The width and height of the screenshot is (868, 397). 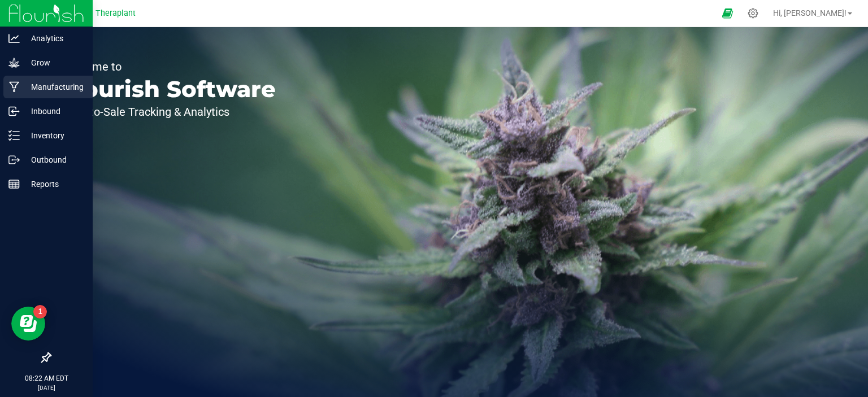 What do you see at coordinates (7, 6) in the screenshot?
I see `span: 1` at bounding box center [7, 6].